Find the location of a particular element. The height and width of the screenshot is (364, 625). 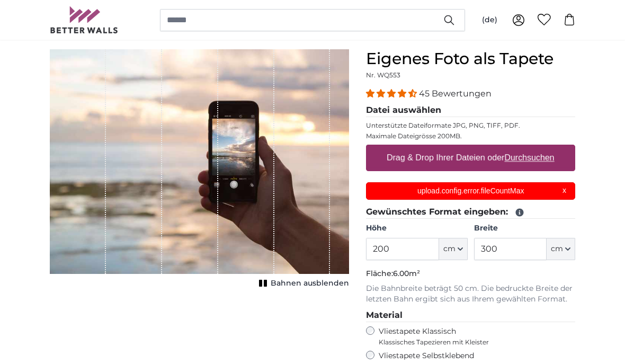

legend: Datei auswählen is located at coordinates (471, 110).